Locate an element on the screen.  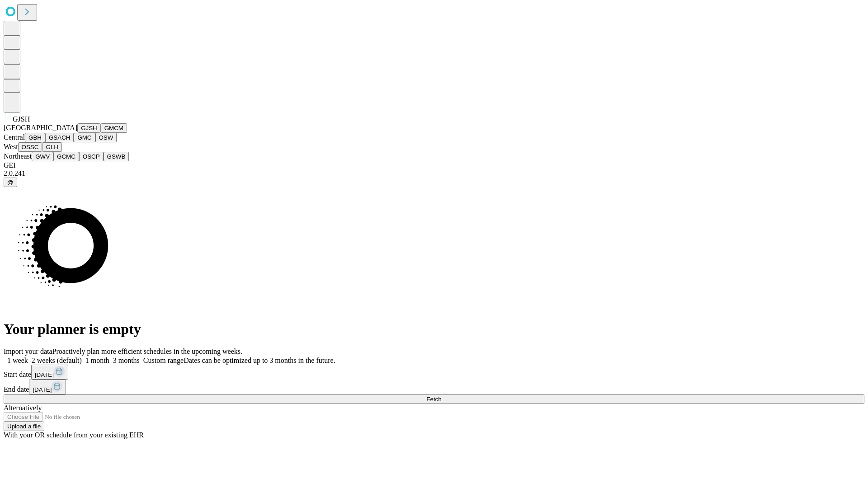
span: GJSH is located at coordinates (22, 119).